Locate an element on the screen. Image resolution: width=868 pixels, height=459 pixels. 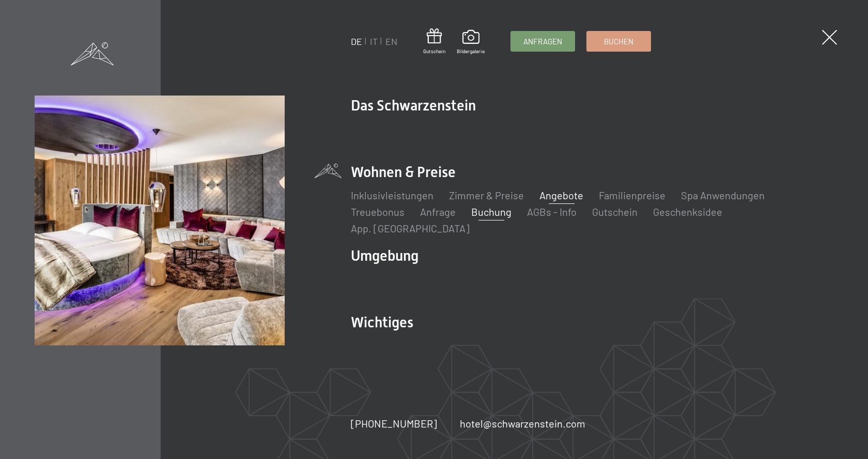
a: Angebote is located at coordinates (561, 196).